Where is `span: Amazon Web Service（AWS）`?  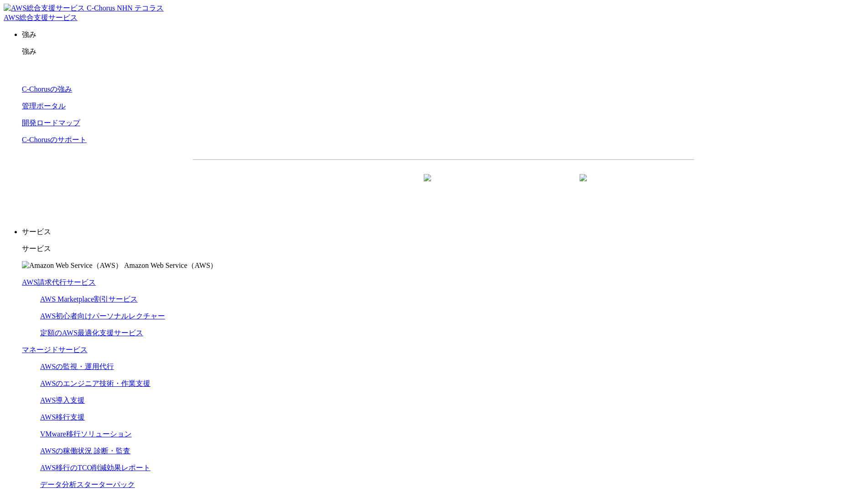
span: Amazon Web Service（AWS） is located at coordinates (171, 265).